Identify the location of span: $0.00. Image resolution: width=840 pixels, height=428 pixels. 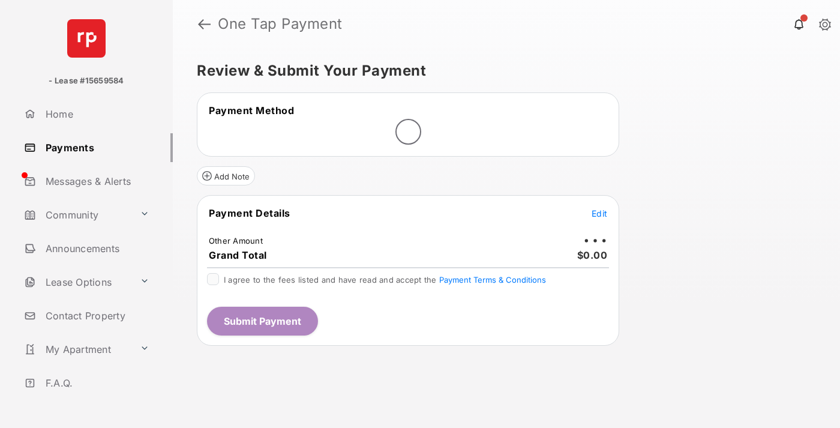
(592, 255).